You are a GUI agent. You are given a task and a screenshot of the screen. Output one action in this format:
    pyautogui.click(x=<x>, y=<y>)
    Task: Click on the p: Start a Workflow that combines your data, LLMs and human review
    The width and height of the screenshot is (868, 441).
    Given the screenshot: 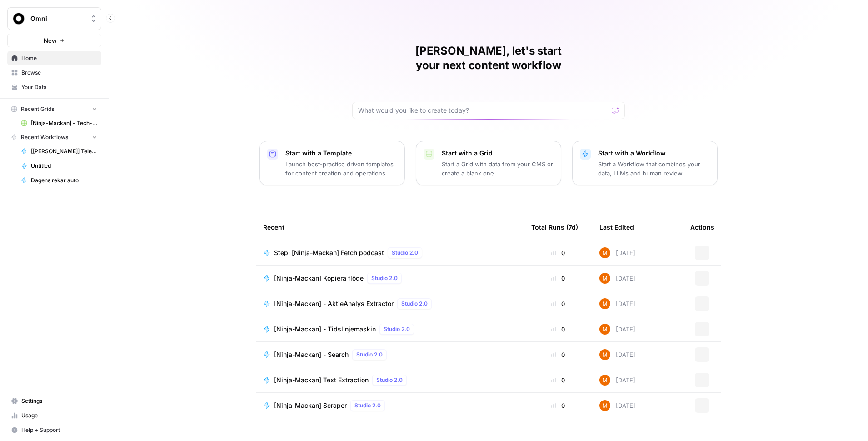 What is the action you would take?
    pyautogui.click(x=654, y=169)
    